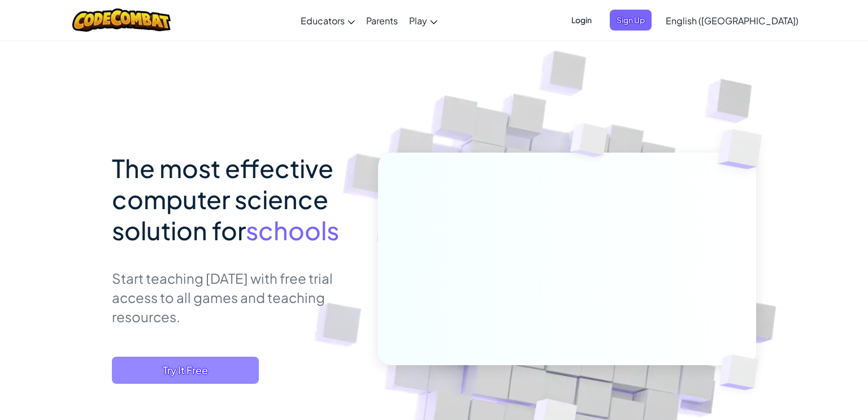  Describe the element at coordinates (581, 20) in the screenshot. I see `span: Login` at that location.